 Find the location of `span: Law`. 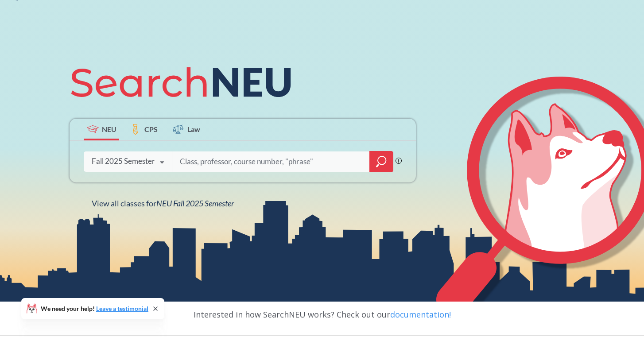

span: Law is located at coordinates (194, 129).